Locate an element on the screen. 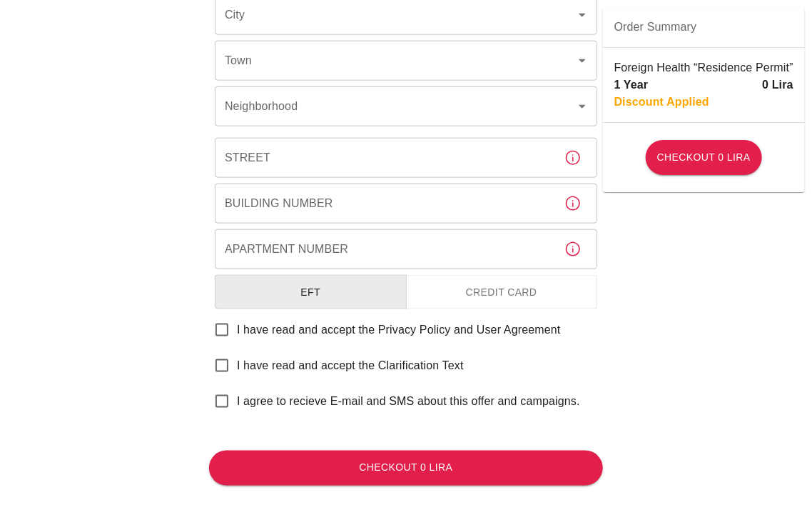 Image resolution: width=812 pixels, height=530 pixels. p: Discount Applied is located at coordinates (661, 102).